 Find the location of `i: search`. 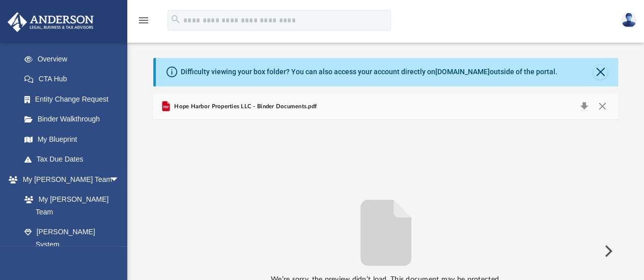

i: search is located at coordinates (176, 19).